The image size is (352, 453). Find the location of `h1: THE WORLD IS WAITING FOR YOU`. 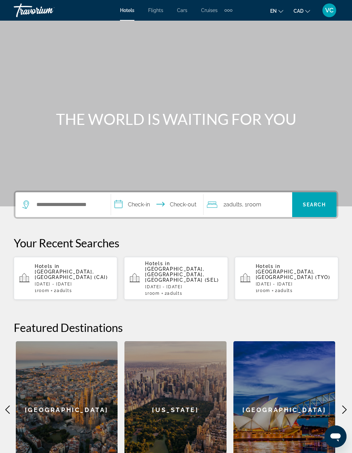

h1: THE WORLD IS WAITING FOR YOU is located at coordinates (176, 119).